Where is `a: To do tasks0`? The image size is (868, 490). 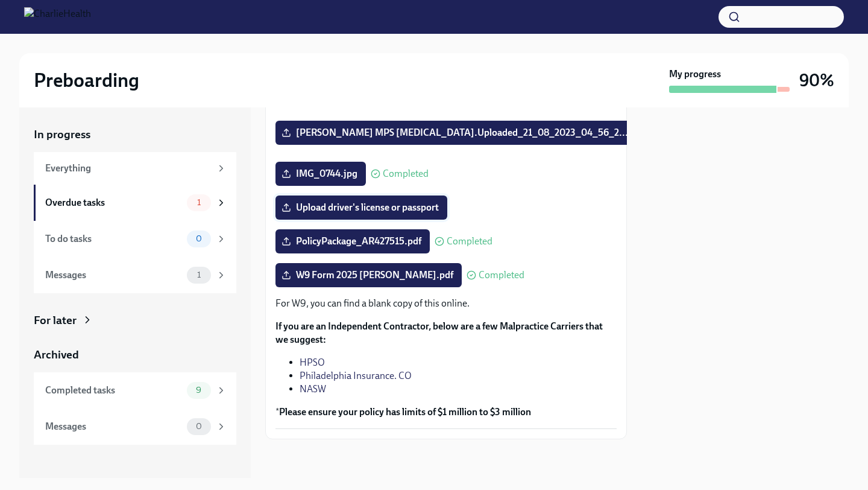 a: To do tasks0 is located at coordinates (135, 239).